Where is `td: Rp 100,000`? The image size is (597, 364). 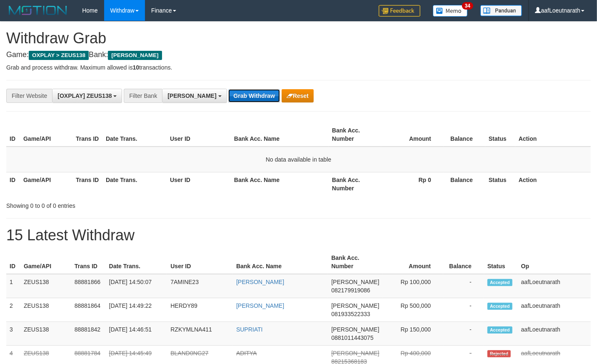
td: Rp 100,000 is located at coordinates (413, 286).